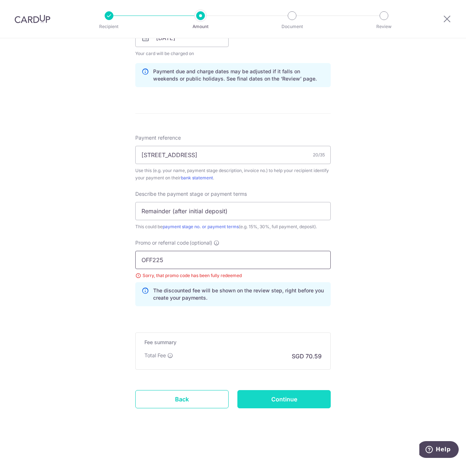 This screenshot has height=463, width=466. What do you see at coordinates (239, 75) in the screenshot?
I see `p: Payment due and charge dates may be adjusted if it falls on weekends or public holidays. See fina...` at bounding box center [239, 75].